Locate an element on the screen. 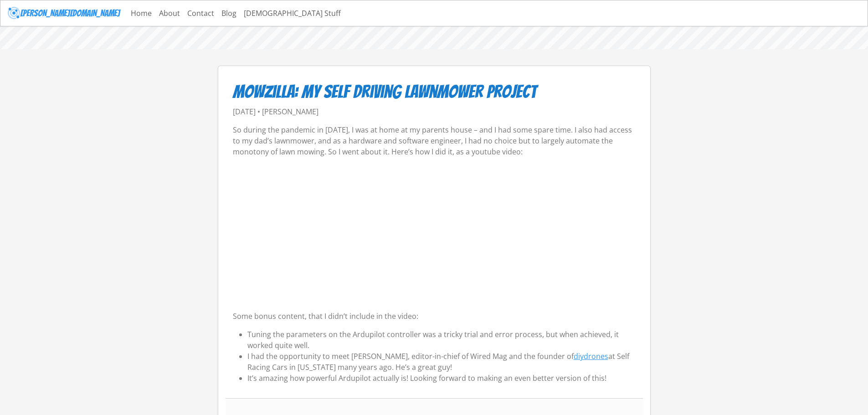  h1: Mowzilla: My Self Driving Lawnmower Project is located at coordinates (434, 91).